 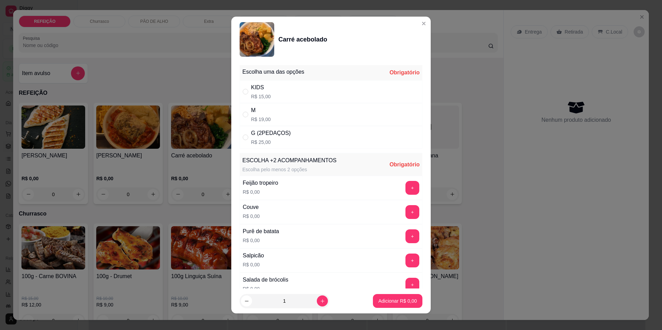 What do you see at coordinates (271, 142) in the screenshot?
I see `p: R$ 25,00` at bounding box center [271, 142].